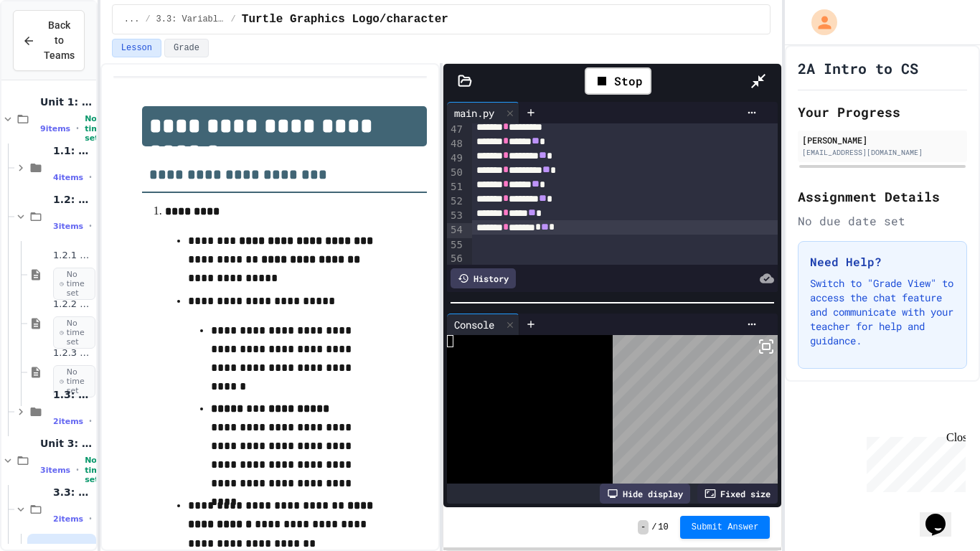  I want to click on p: Switch to "Grade View" to access the chat feature and communicate with your teacher for help and ..., so click(882, 312).